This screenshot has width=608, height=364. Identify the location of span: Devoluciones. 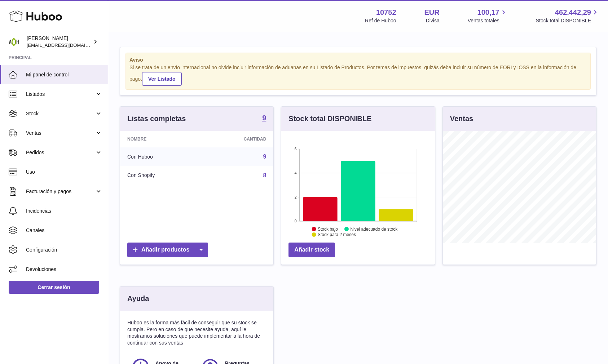
(64, 269).